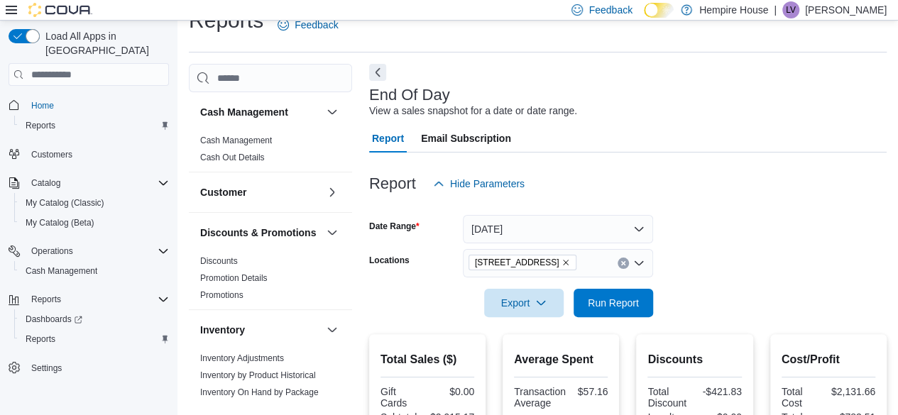  Describe the element at coordinates (244, 112) in the screenshot. I see `h3: Cash Management` at that location.